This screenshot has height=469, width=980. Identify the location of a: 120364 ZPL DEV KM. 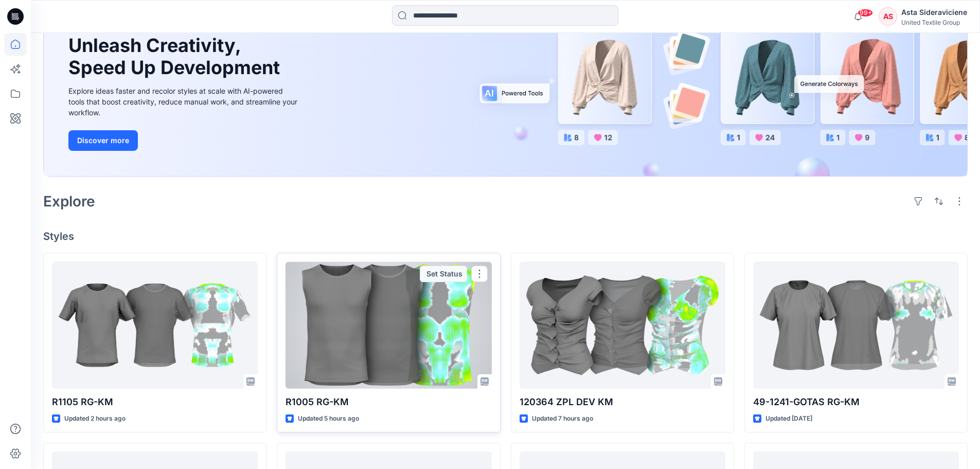
(623, 324).